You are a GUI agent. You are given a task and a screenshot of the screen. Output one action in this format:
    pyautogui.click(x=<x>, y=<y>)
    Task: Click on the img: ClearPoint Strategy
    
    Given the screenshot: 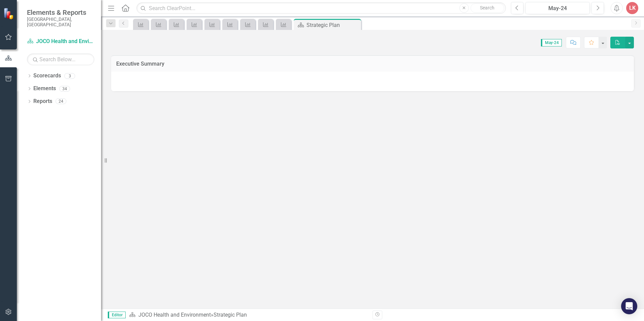 What is the action you would take?
    pyautogui.click(x=9, y=14)
    